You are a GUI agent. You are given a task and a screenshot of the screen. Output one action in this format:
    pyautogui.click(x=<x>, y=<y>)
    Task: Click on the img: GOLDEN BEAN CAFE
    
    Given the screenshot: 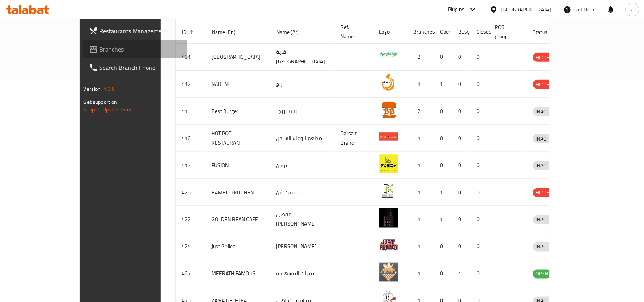 What is the action you would take?
    pyautogui.click(x=389, y=218)
    